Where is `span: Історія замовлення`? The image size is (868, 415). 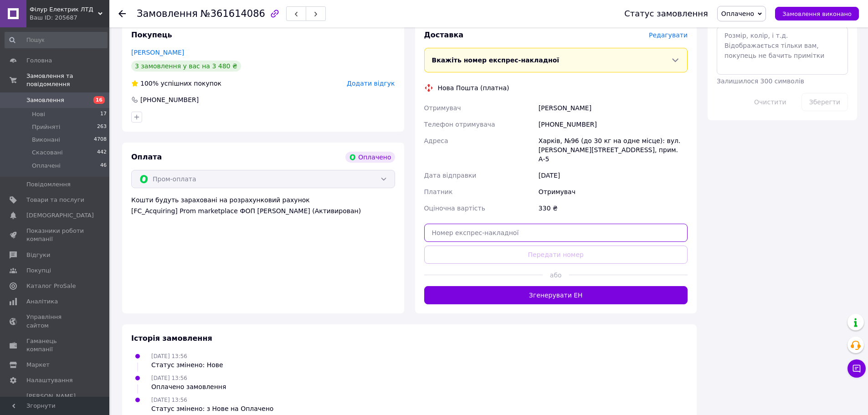 span: Історія замовлення is located at coordinates (171, 338).